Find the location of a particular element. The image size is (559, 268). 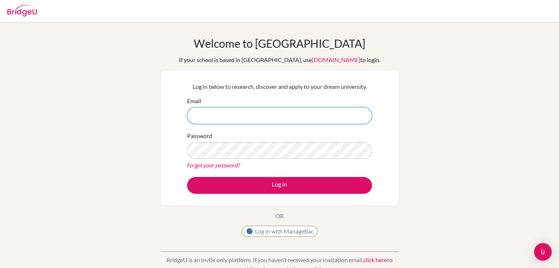

p: Log in below to research, discover and apply to your dream university. is located at coordinates (279, 87).